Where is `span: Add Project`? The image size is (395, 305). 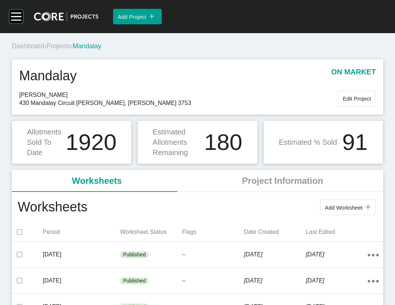
span: Add Project is located at coordinates (132, 17).